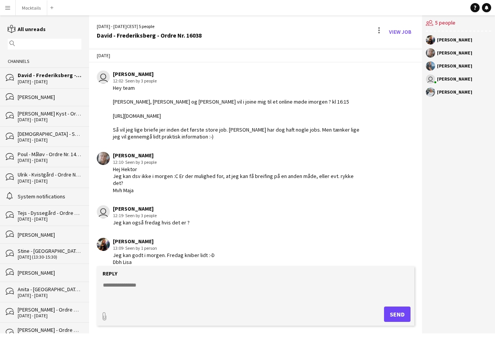 This screenshot has width=495, height=338. I want to click on div: System notifications, so click(50, 197).